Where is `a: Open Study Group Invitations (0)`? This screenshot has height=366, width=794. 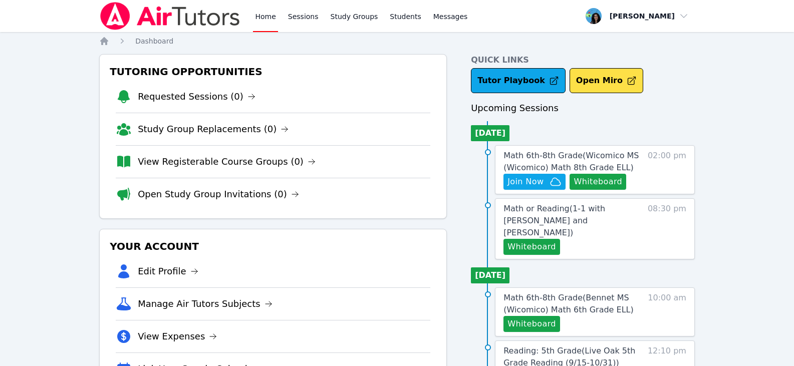 a: Open Study Group Invitations (0) is located at coordinates (218, 194).